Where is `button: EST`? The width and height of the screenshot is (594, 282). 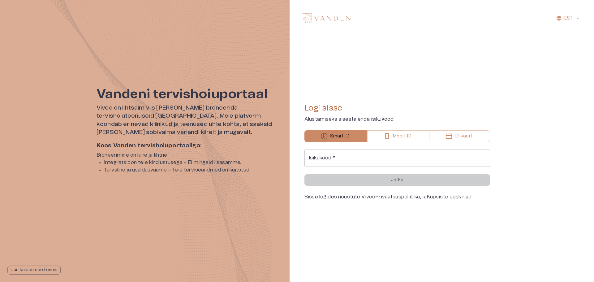 button: EST is located at coordinates (568, 18).